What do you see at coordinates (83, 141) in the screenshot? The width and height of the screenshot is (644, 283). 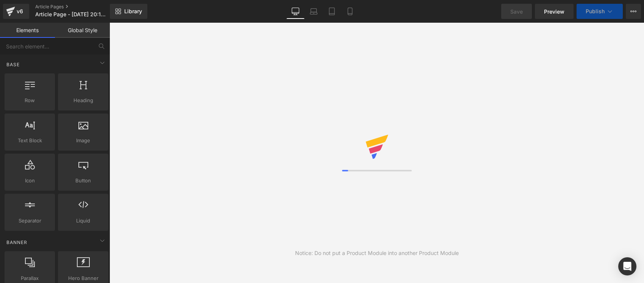 I see `span: Image` at bounding box center [83, 141].